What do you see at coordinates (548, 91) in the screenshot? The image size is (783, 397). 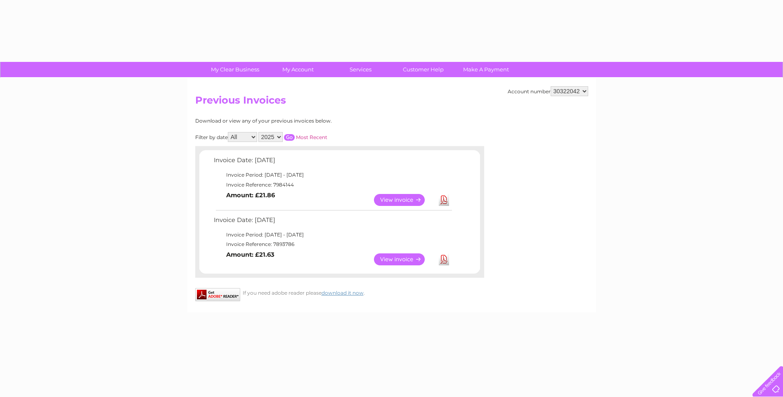 I see `div: Account number` at bounding box center [548, 91].